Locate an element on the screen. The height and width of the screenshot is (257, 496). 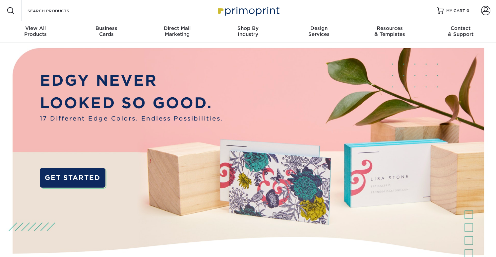
span: Direct Mail is located at coordinates (177, 28).